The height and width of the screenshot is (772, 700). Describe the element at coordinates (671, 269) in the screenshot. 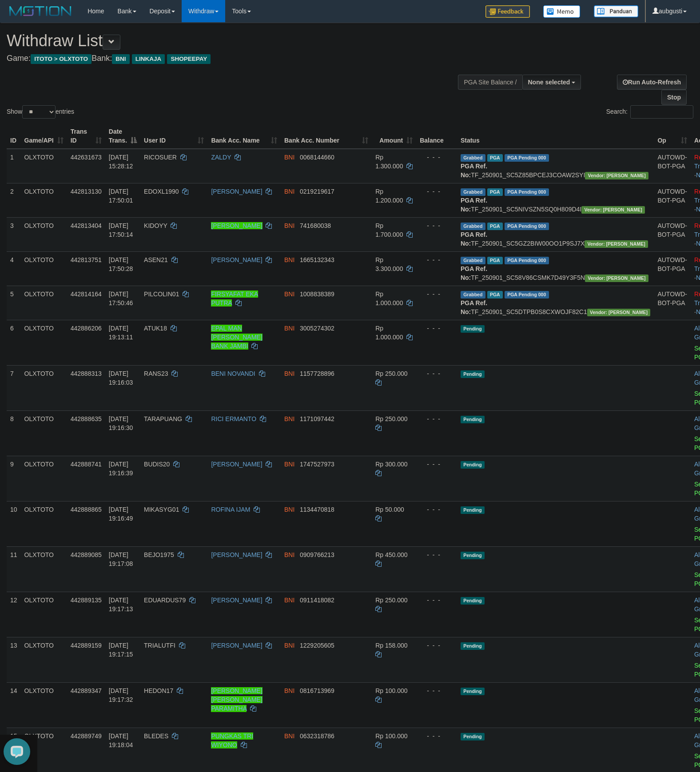

I see `td: AUTOWD-BOT-PGA` at that location.